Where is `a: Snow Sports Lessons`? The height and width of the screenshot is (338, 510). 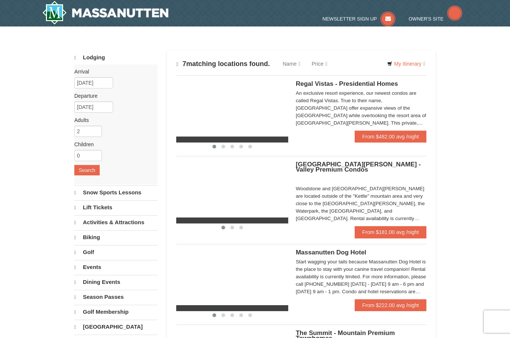
a: Snow Sports Lessons is located at coordinates (116, 193).